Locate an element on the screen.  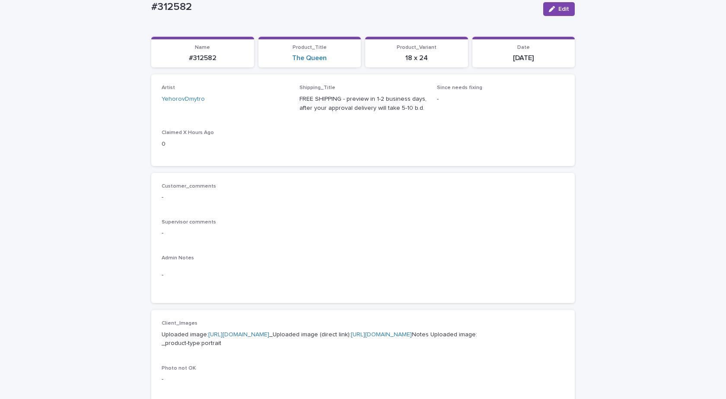
span: Product_Title is located at coordinates (309, 48).